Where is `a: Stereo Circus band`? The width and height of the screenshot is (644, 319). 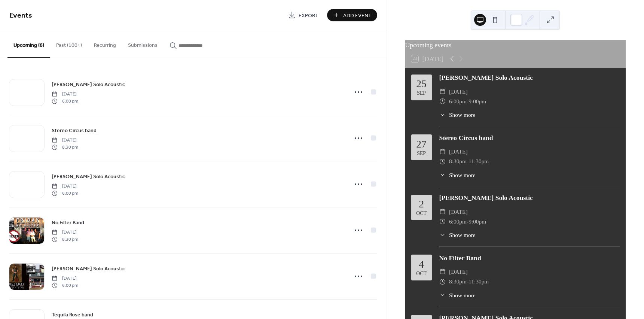 a: Stereo Circus band is located at coordinates (74, 130).